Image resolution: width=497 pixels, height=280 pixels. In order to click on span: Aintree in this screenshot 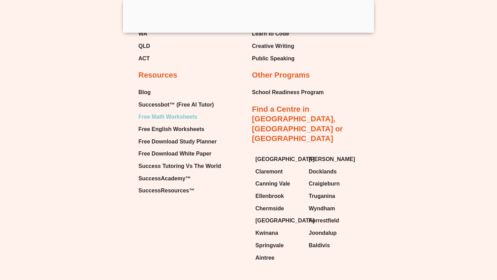, I will do `click(265, 258)`.